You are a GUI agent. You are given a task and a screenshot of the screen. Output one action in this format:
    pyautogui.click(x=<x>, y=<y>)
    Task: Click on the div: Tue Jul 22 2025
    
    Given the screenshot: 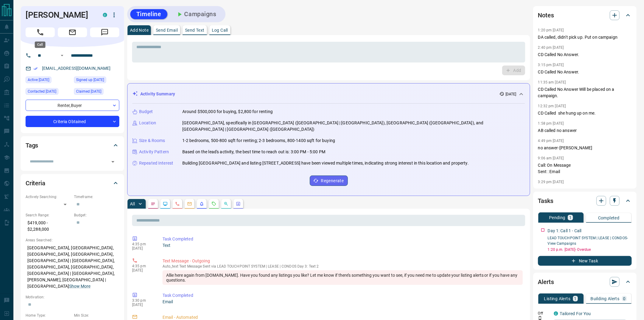 What is the action you would take?
    pyautogui.click(x=48, y=81)
    